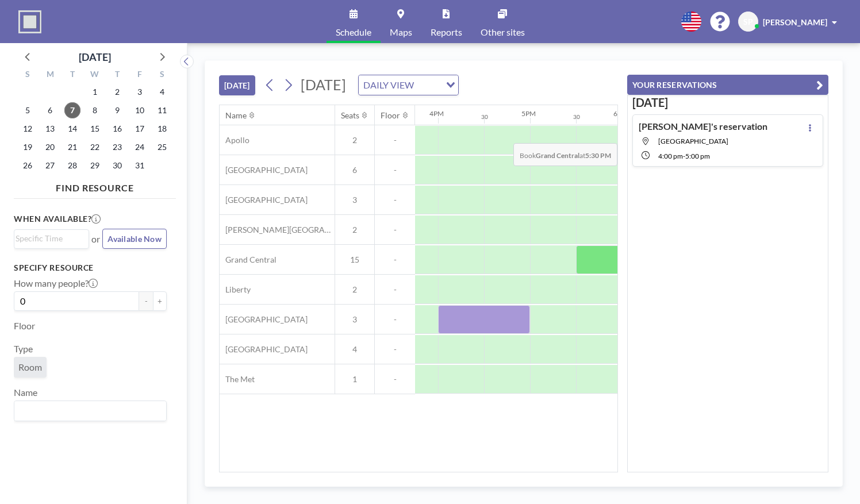 The width and height of the screenshot is (860, 504). I want to click on label: How many people?, so click(55, 283).